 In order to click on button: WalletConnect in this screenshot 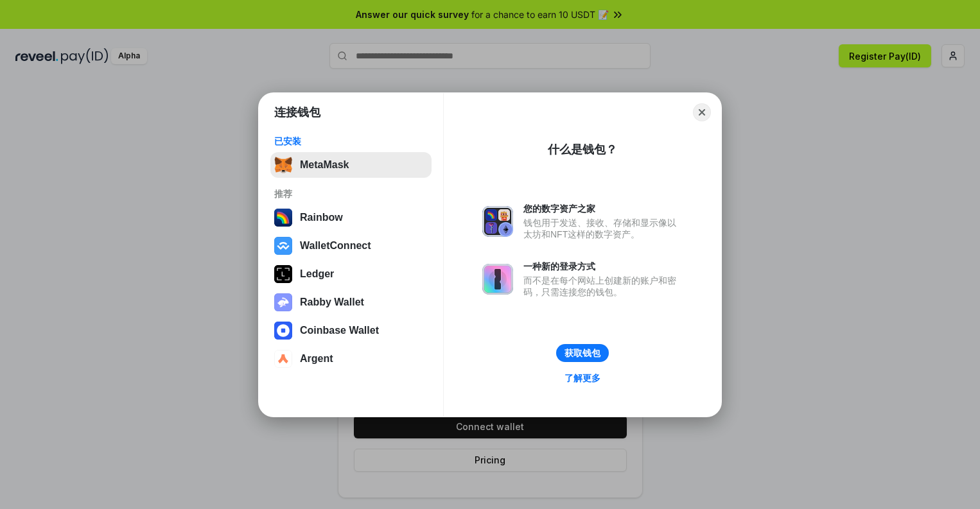, I will do `click(351, 246)`.